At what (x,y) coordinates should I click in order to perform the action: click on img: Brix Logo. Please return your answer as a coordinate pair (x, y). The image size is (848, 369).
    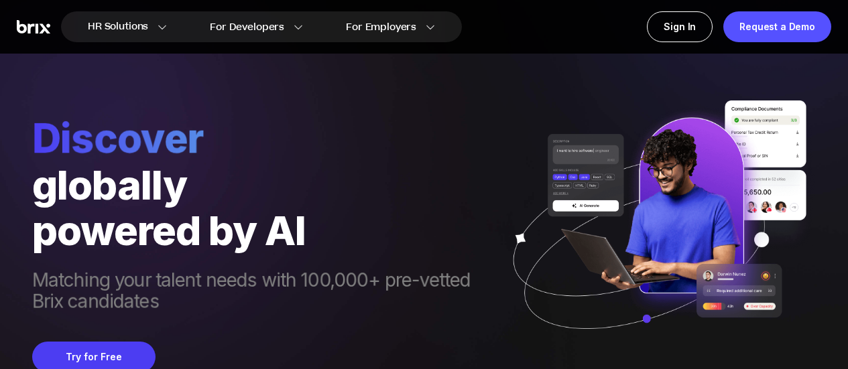
    Looking at the image, I should click on (34, 27).